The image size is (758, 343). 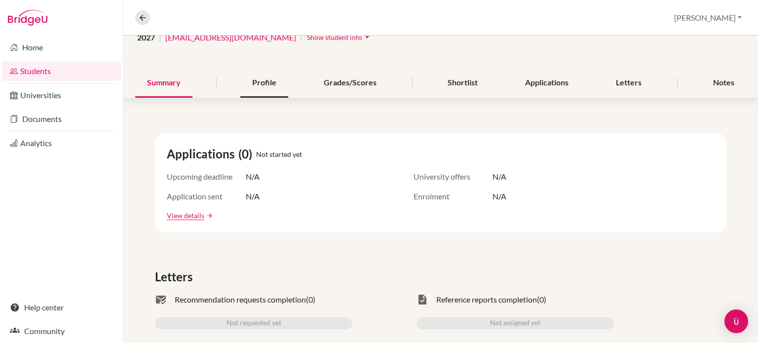 What do you see at coordinates (61, 47) in the screenshot?
I see `a: Home` at bounding box center [61, 47].